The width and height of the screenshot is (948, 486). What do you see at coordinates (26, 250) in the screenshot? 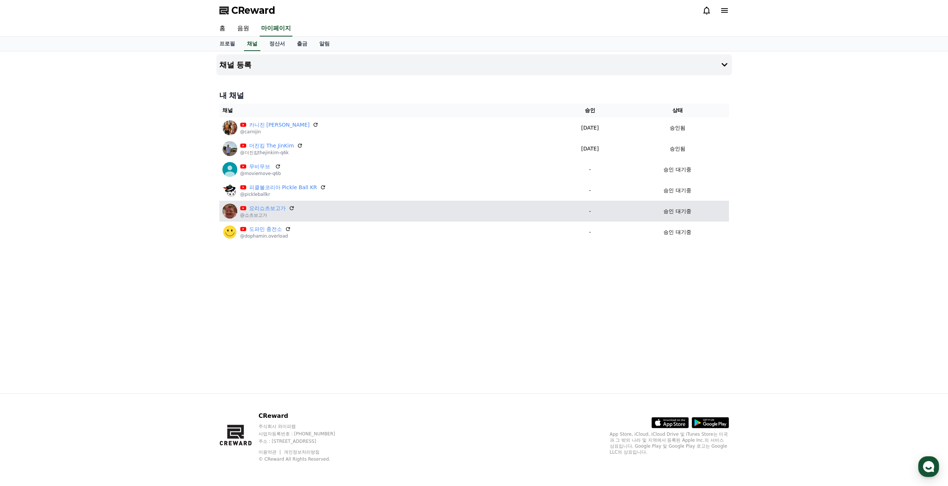
I see `span: 홈` at bounding box center [26, 250].